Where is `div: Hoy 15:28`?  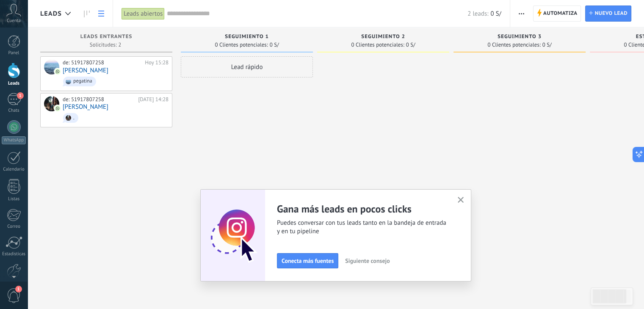
div: Hoy 15:28 is located at coordinates (157, 63).